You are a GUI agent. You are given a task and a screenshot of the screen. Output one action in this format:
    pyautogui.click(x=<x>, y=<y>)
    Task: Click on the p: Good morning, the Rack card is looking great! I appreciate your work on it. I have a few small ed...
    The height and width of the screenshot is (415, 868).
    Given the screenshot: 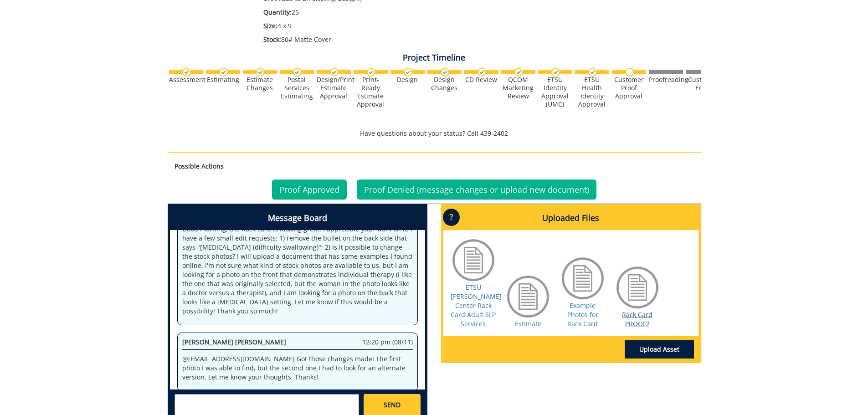 What is the action you would take?
    pyautogui.click(x=297, y=271)
    